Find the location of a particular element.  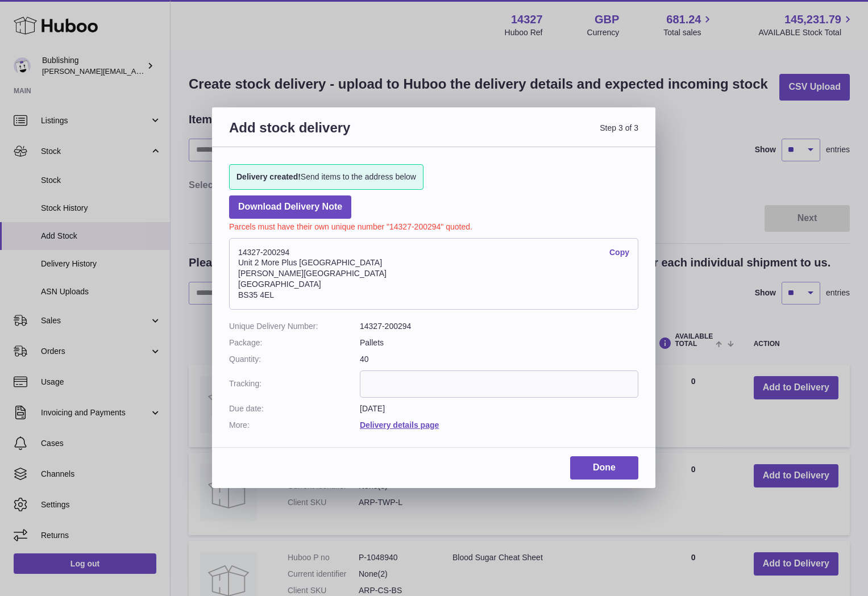

h3: Add stock delivery is located at coordinates (332, 134).